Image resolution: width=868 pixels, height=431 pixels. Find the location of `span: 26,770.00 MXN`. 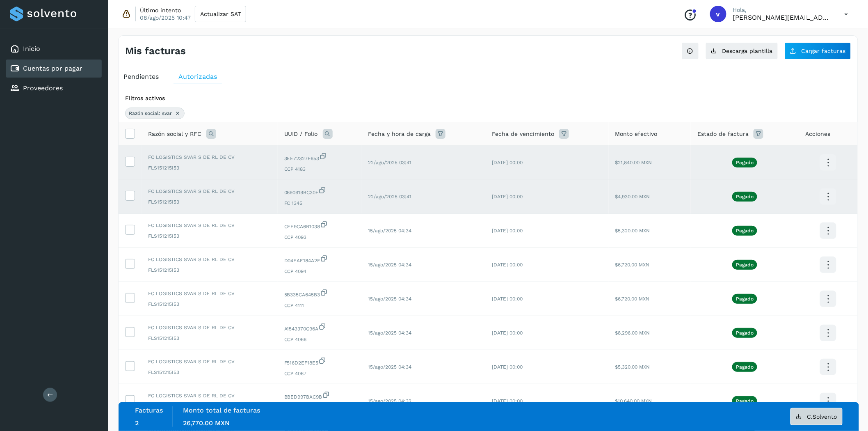

span: 26,770.00 MXN is located at coordinates (206, 423).